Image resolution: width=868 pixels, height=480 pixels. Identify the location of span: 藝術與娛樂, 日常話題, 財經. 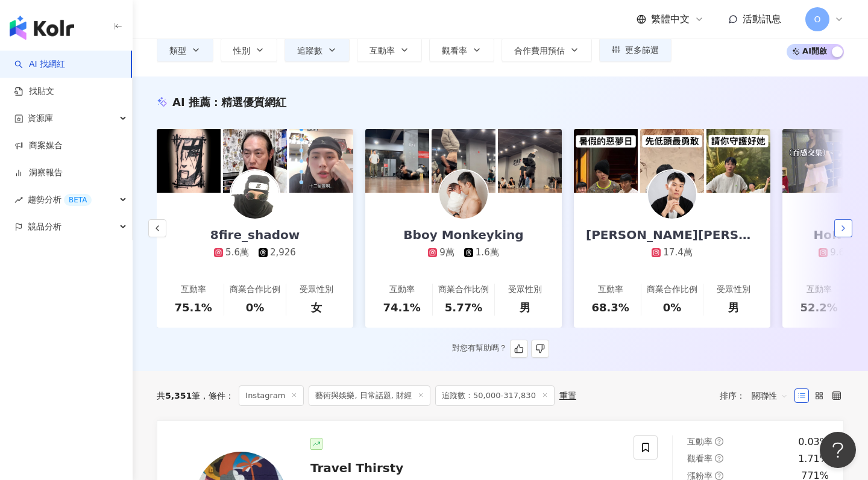
(370, 396).